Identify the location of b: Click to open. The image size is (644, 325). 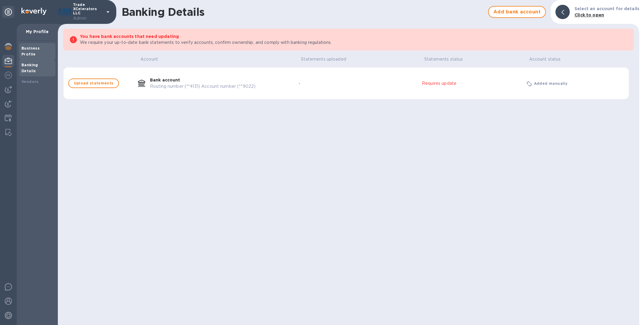
(589, 15).